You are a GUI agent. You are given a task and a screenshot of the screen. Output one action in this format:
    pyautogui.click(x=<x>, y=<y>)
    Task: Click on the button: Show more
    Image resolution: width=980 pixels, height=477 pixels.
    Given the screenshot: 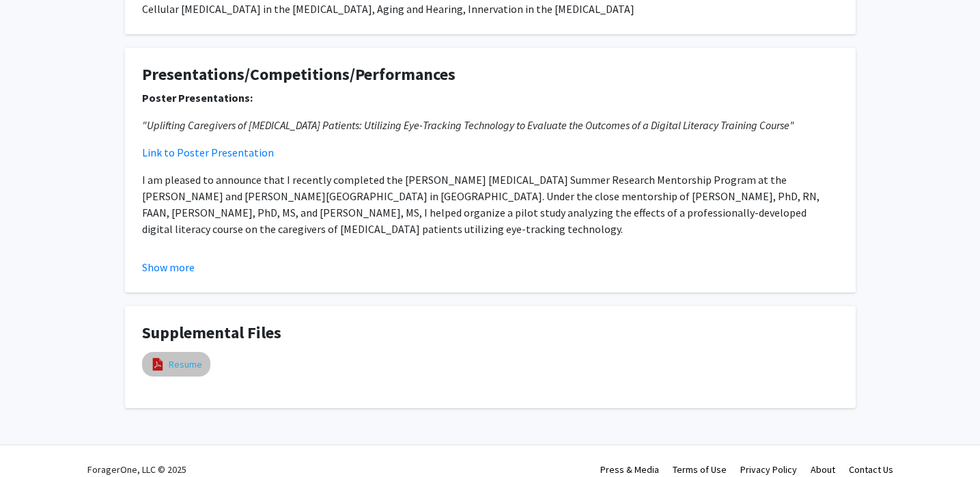 What is the action you would take?
    pyautogui.click(x=168, y=267)
    